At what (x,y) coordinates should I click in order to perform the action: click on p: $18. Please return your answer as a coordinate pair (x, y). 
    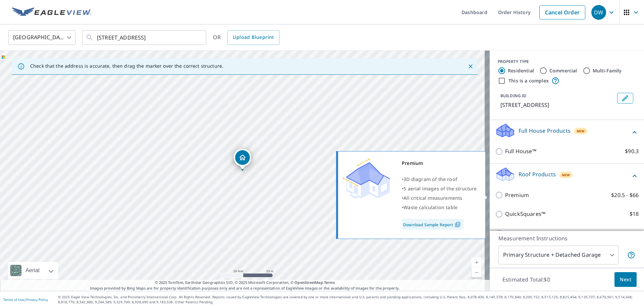
    Looking at the image, I should click on (634, 214).